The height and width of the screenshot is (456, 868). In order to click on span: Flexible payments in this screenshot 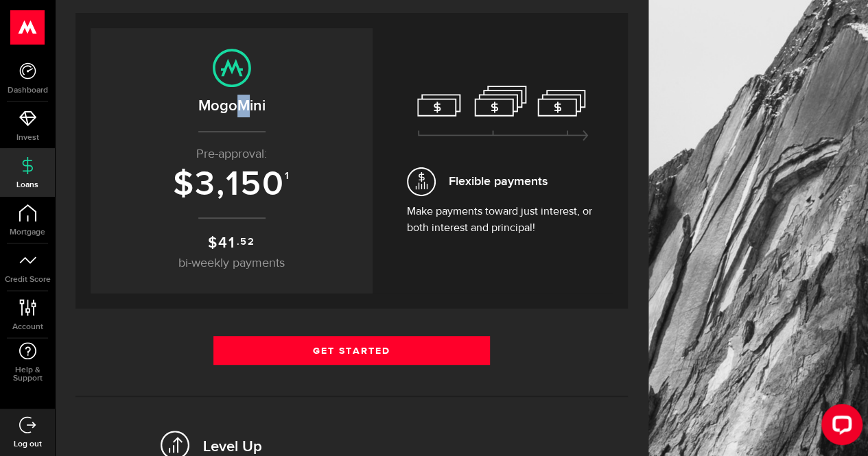, I will do `click(498, 181)`.